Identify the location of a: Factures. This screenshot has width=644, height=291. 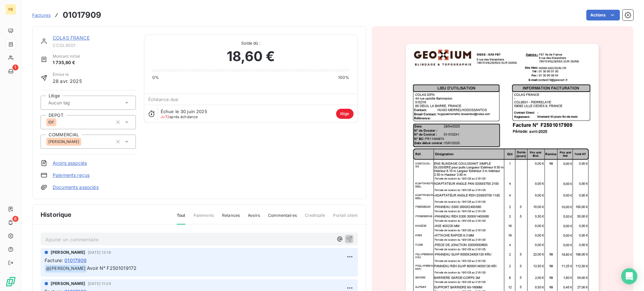
(41, 15).